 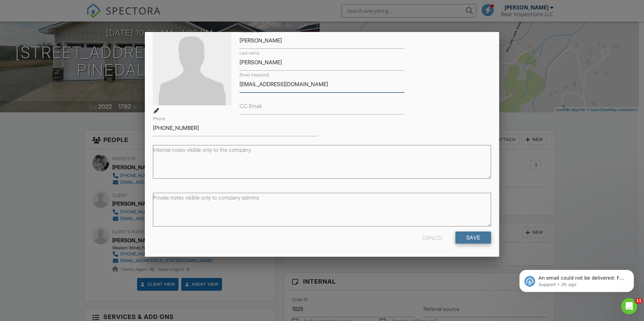 What do you see at coordinates (250, 31) in the screenshot?
I see `label: First name` at bounding box center [250, 31].